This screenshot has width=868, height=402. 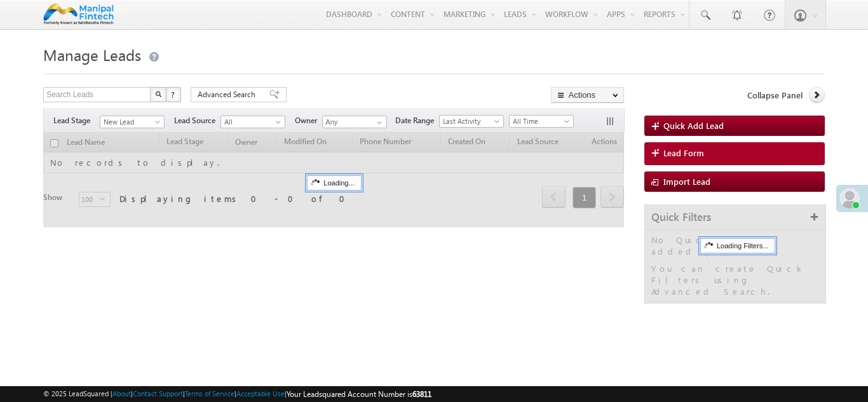 I want to click on a: Contact Support, so click(x=158, y=393).